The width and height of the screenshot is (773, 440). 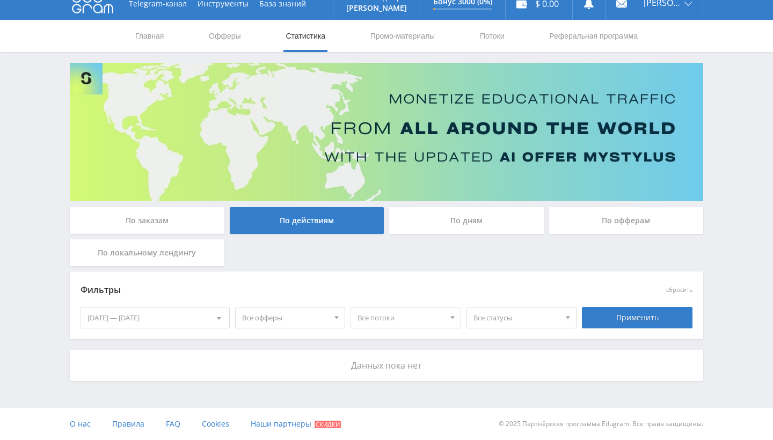 What do you see at coordinates (517, 318) in the screenshot?
I see `span: Все статусы` at bounding box center [517, 318].